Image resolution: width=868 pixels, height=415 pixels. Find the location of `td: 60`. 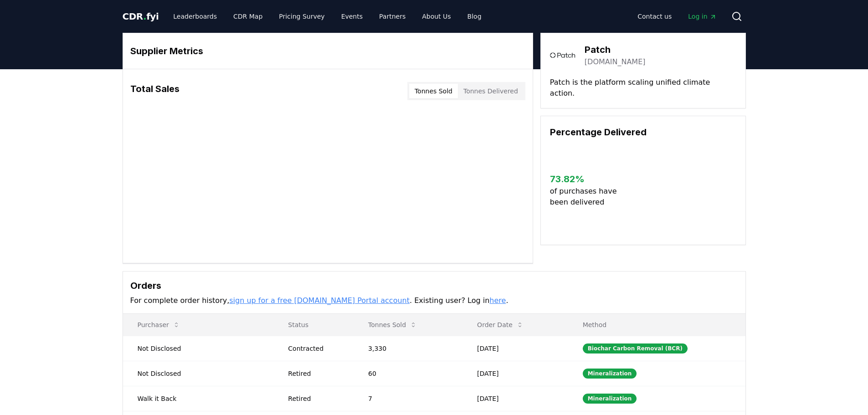

td: 60 is located at coordinates (408, 373).